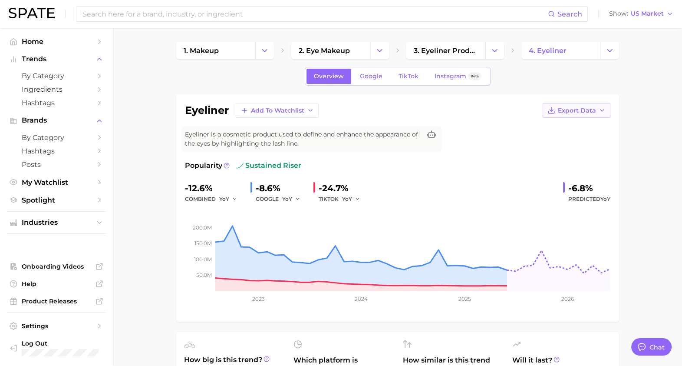 The width and height of the screenshot is (682, 366). What do you see at coordinates (446, 50) in the screenshot?
I see `a: 3. eyeliner products` at bounding box center [446, 50].